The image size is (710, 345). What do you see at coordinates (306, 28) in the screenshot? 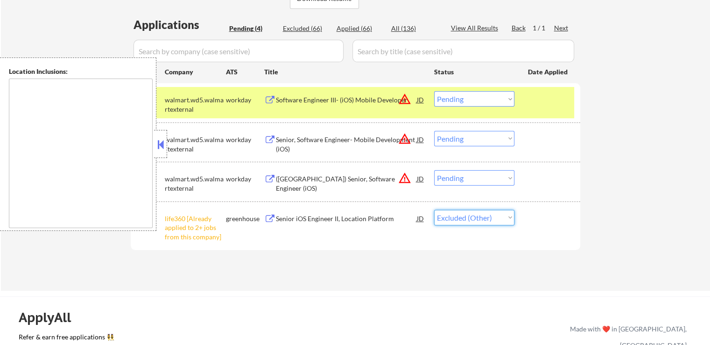
I see `div: Excluded (66)` at bounding box center [306, 28].